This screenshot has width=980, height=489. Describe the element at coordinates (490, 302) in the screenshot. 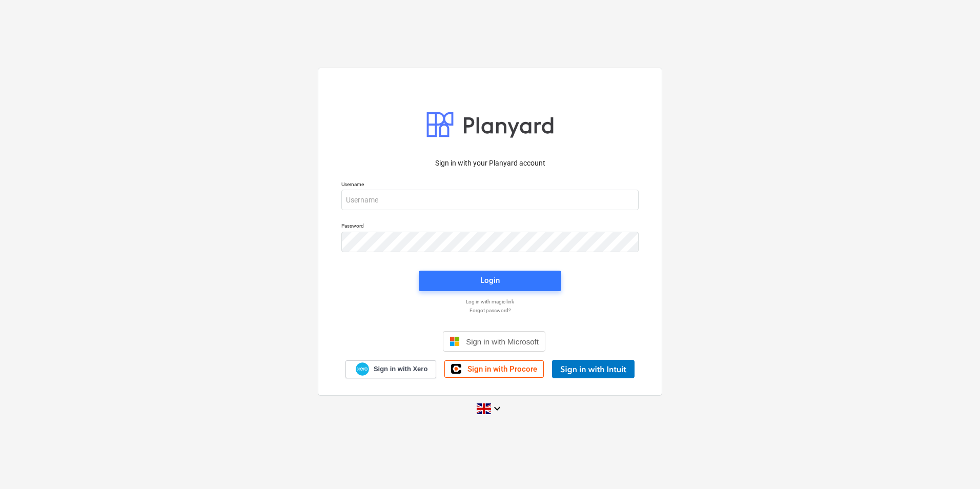

I see `p: Log in with magic link` at that location.